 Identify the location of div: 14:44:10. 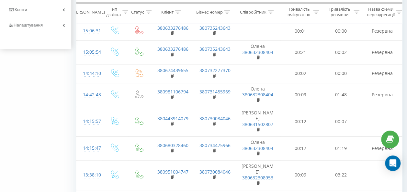
(89, 74).